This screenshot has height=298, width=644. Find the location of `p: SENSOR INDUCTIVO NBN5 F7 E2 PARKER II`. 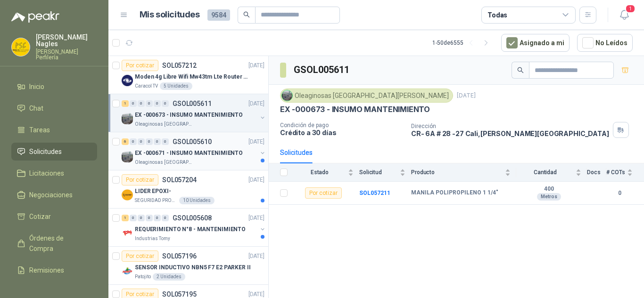

p: SENSOR INDUCTIVO NBN5 F7 E2 PARKER II is located at coordinates (193, 267).